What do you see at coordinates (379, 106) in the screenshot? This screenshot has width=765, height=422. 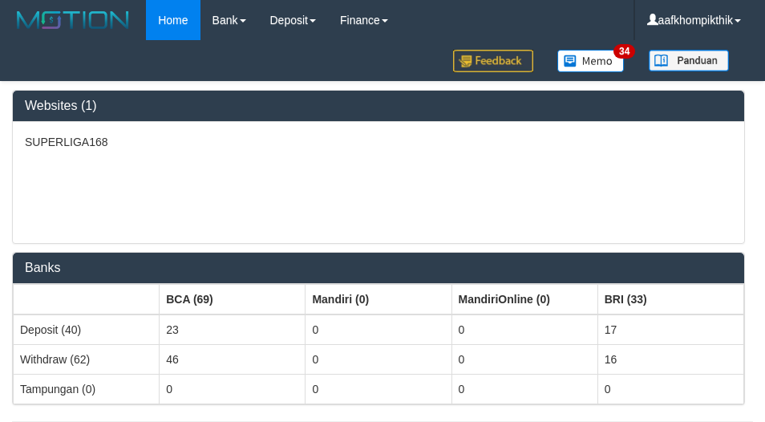 I see `h3: Websites (1)` at bounding box center [379, 106].